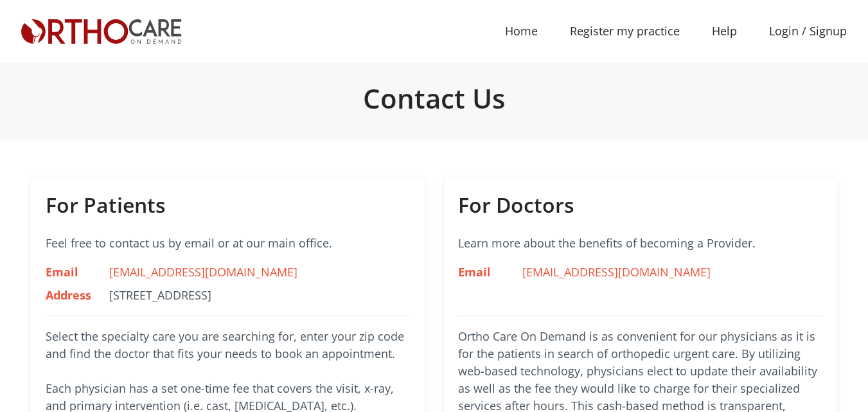 The height and width of the screenshot is (412, 868). I want to click on p: Feel free to contact us by email or at our main office., so click(228, 243).